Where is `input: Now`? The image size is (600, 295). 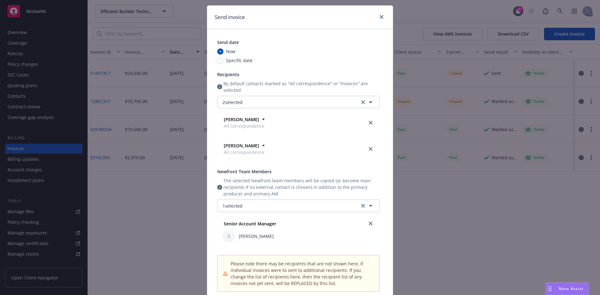
input: Now is located at coordinates (220, 52).